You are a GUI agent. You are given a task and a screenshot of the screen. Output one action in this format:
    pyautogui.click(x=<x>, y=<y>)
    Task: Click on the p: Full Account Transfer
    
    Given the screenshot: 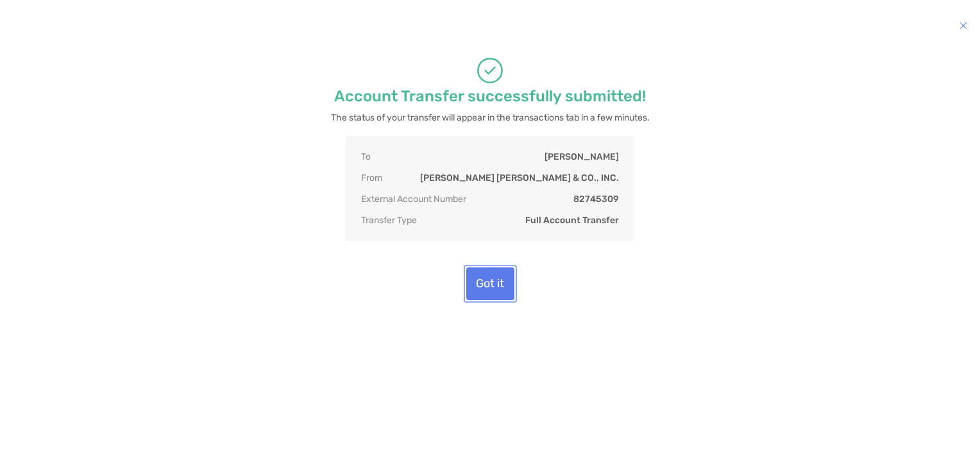 What is the action you would take?
    pyautogui.click(x=572, y=220)
    